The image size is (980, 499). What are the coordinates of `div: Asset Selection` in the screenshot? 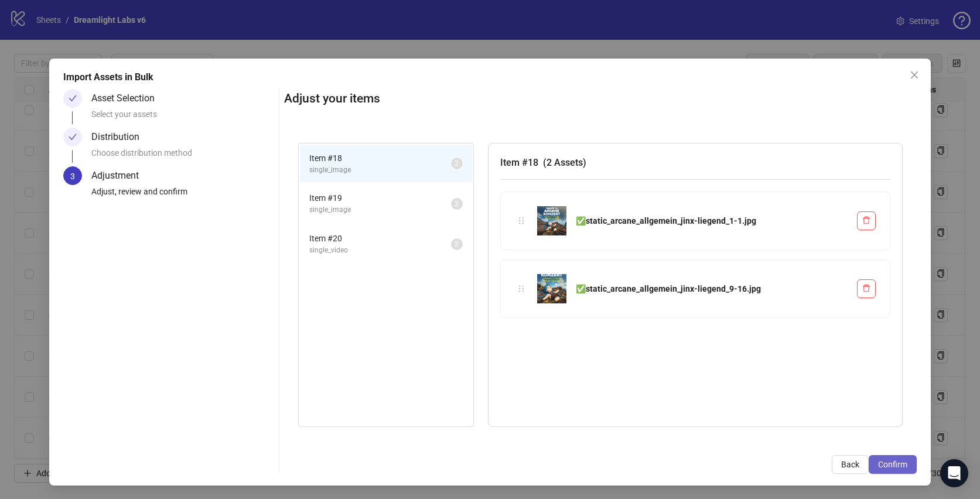 It's located at (128, 98).